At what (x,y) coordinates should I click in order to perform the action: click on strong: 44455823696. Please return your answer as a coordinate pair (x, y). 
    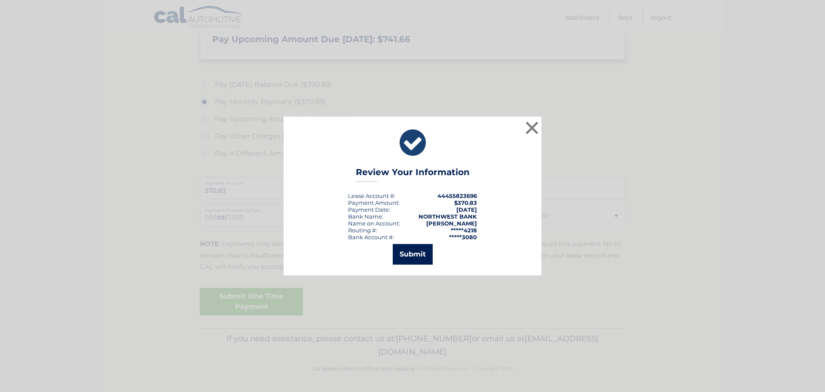
    Looking at the image, I should click on (457, 196).